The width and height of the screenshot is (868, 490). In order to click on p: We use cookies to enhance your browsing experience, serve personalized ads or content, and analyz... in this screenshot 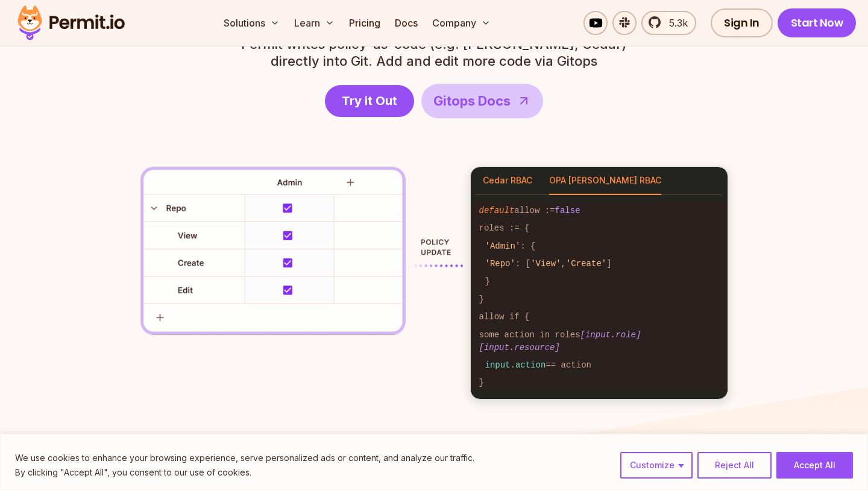, I will do `click(245, 458)`.